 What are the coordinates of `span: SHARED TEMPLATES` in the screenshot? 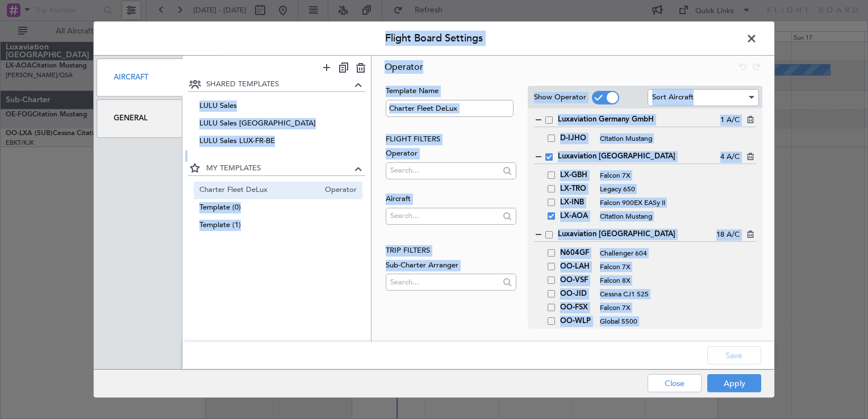 It's located at (279, 84).